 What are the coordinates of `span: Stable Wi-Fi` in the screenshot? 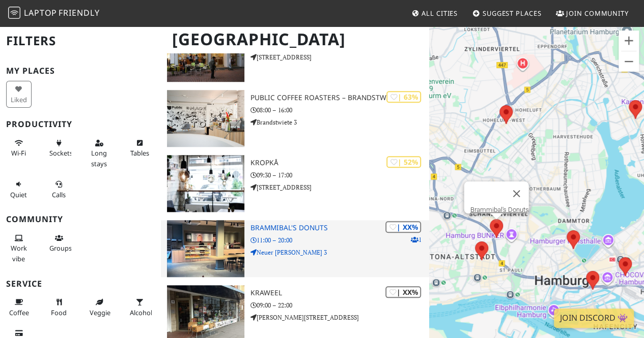 It's located at (18, 153).